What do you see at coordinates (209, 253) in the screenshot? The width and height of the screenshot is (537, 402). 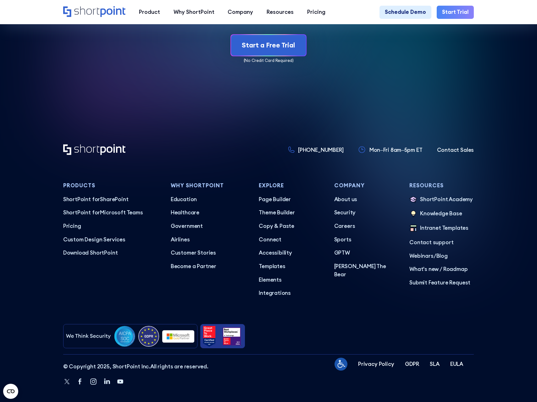 I see `p: Customer Stories` at bounding box center [209, 253].